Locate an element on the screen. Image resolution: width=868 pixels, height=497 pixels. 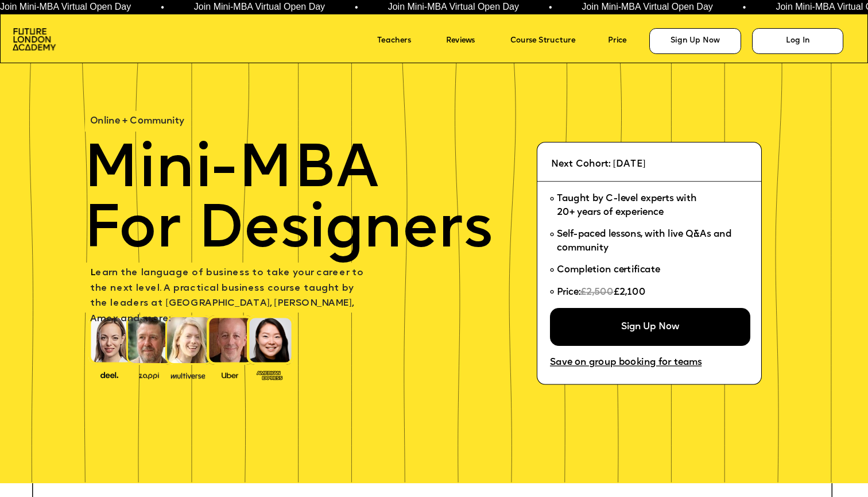
span: For Designers is located at coordinates (287, 231).